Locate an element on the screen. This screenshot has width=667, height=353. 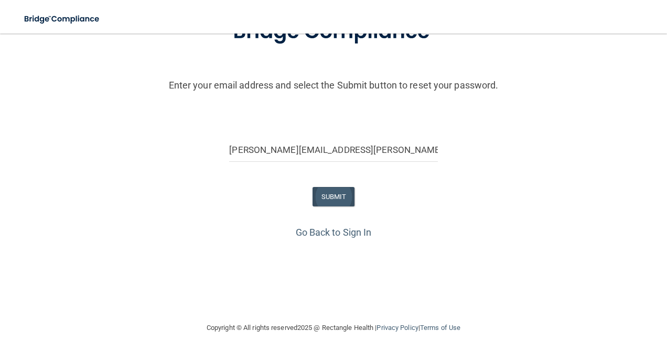
a: Go Back to Sign In is located at coordinates (333, 232).